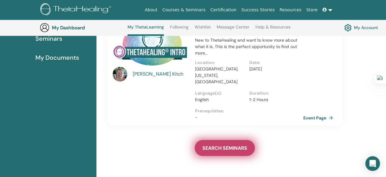 This screenshot has width=386, height=177. I want to click on img: logo.png, so click(77, 10).